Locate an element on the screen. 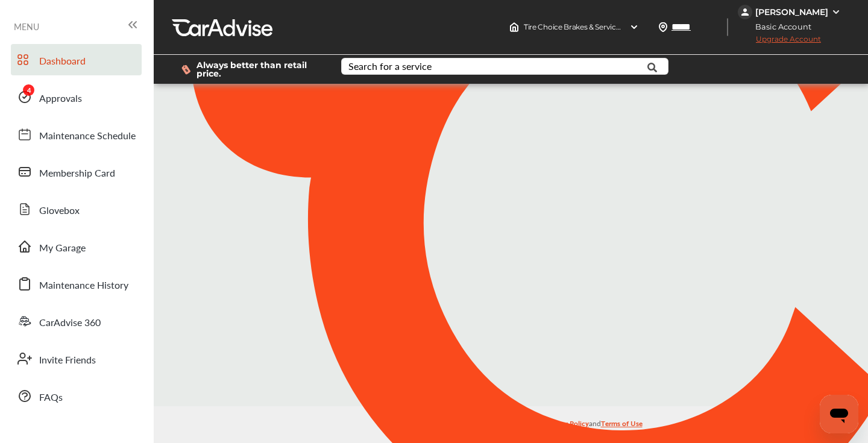 This screenshot has width=868, height=443. span: Maintenance Schedule is located at coordinates (87, 136).